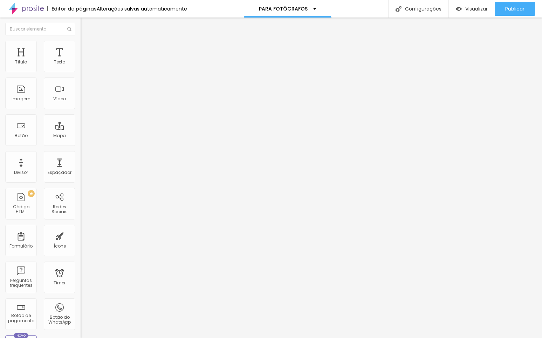  I want to click on div: Divisor, so click(21, 172).